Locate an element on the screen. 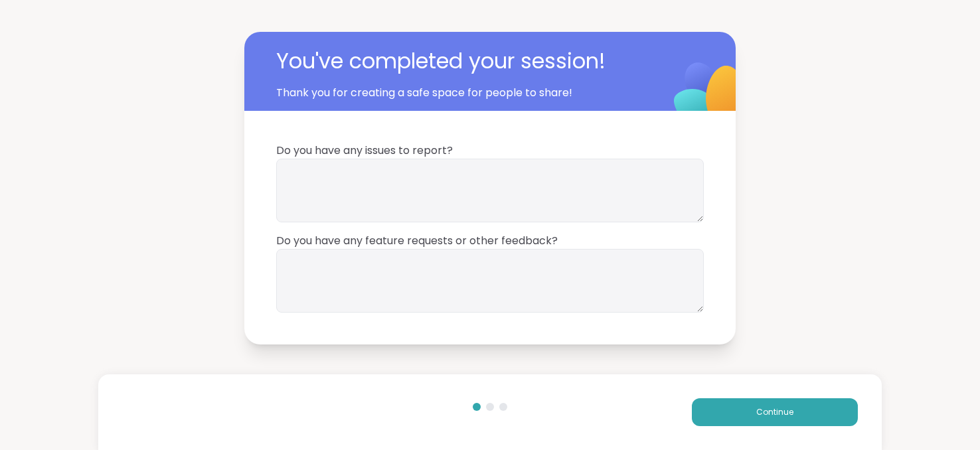 The image size is (980, 450). span: Do you have any feature requests or other feedback? is located at coordinates (490, 241).